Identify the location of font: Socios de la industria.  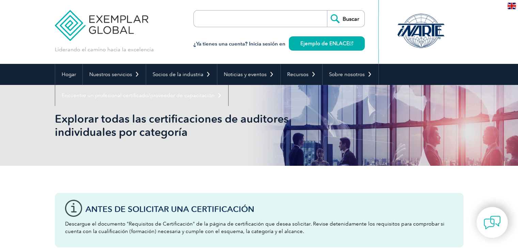
(178, 75).